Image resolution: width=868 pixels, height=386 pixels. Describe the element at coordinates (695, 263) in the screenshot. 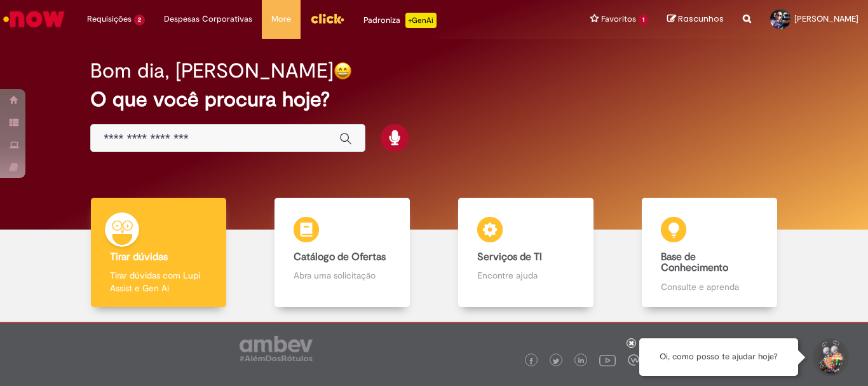

I see `b: Base de Conhecimento` at that location.